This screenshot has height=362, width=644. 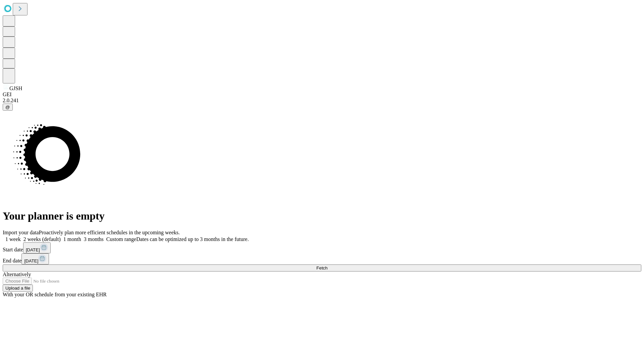 What do you see at coordinates (121, 239) in the screenshot?
I see `span: Custom range` at bounding box center [121, 239].